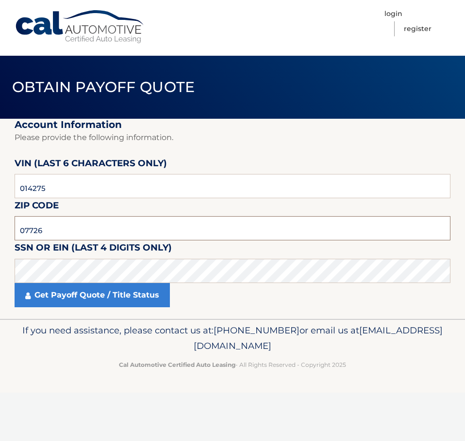  Describe the element at coordinates (103, 87) in the screenshot. I see `span: Obtain Payoff Quote` at that location.